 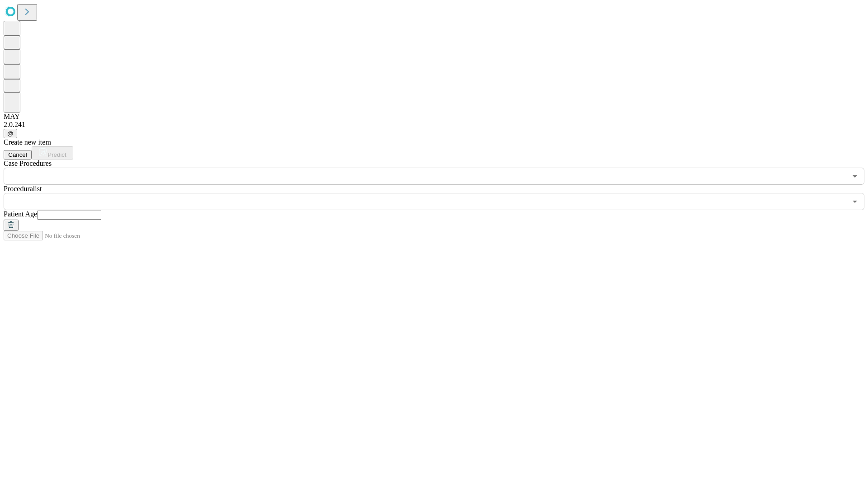 I want to click on span: Predict, so click(x=56, y=155).